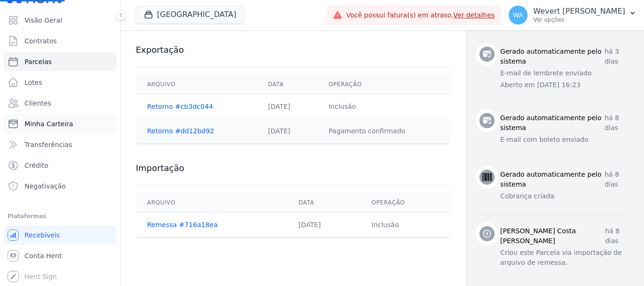 This screenshot has height=286, width=644. Describe the element at coordinates (60, 256) in the screenshot. I see `a: Conta Hent` at that location.